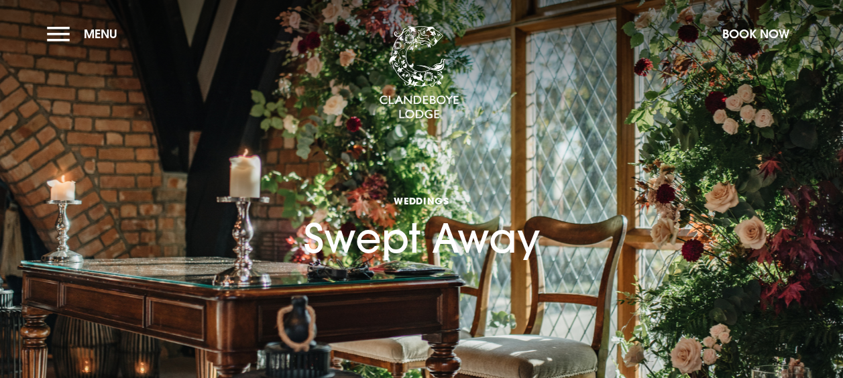 The height and width of the screenshot is (378, 843). Describe the element at coordinates (422, 205) in the screenshot. I see `h1: Swept Away` at that location.